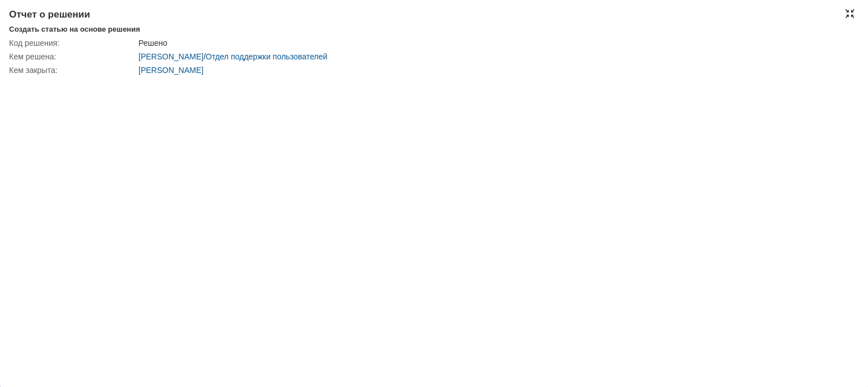  What do you see at coordinates (73, 57) in the screenshot?
I see `div: Кем решена:` at bounding box center [73, 57].